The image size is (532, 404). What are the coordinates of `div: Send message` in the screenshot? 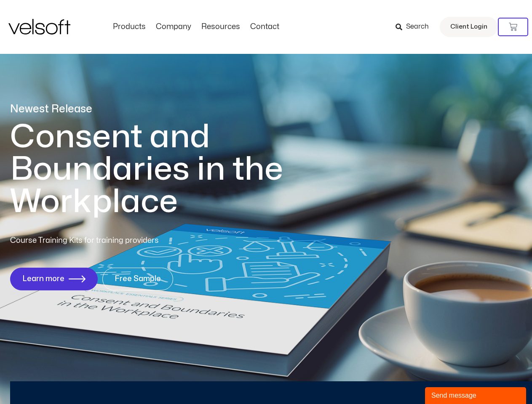 It's located at (50, 10).